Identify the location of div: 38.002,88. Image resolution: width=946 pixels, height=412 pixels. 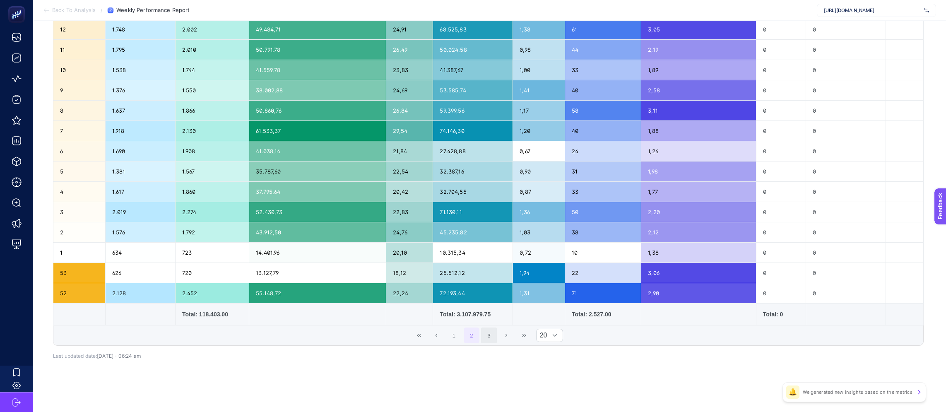
(318, 90).